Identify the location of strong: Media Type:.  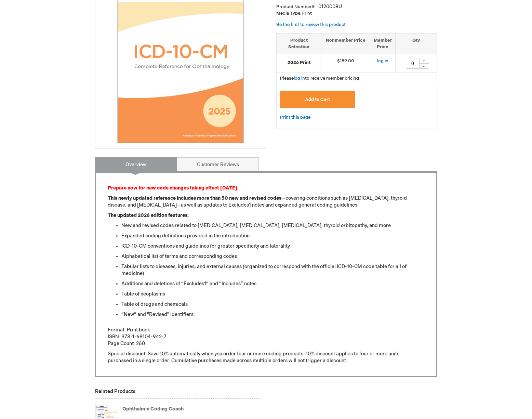
(289, 13).